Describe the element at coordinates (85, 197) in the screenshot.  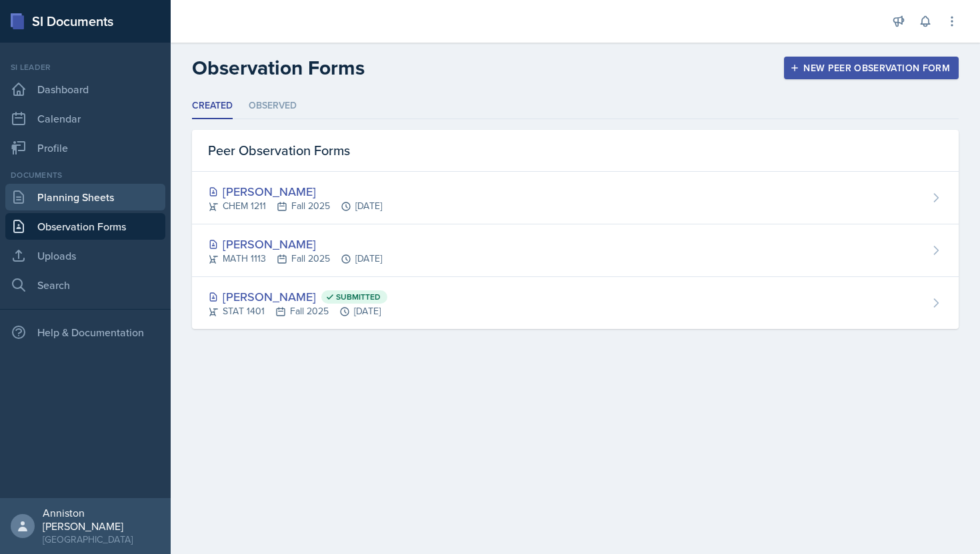
I see `a: Planning Sheets` at that location.